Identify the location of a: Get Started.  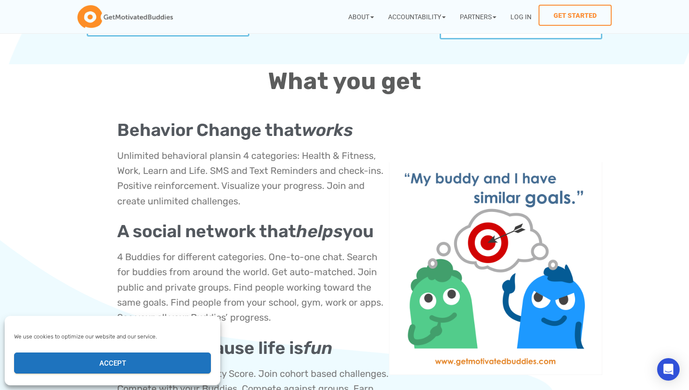
(575, 15).